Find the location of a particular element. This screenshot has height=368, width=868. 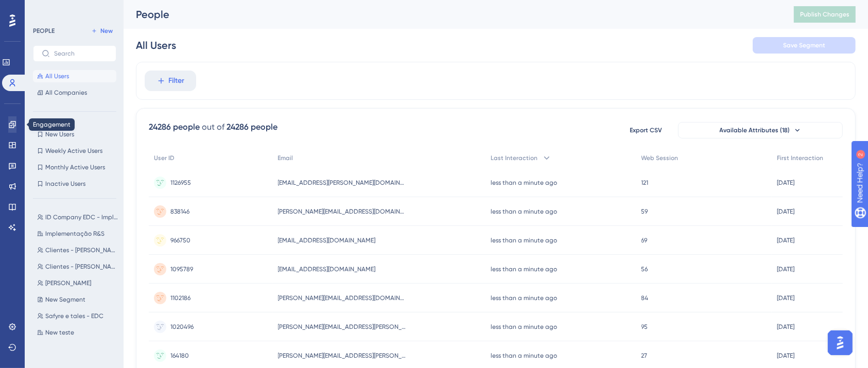

button: ID Company EDC - Implementação is located at coordinates (78, 217).